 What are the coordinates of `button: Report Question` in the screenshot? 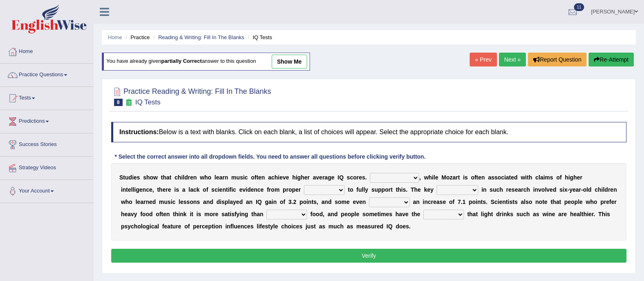 It's located at (557, 59).